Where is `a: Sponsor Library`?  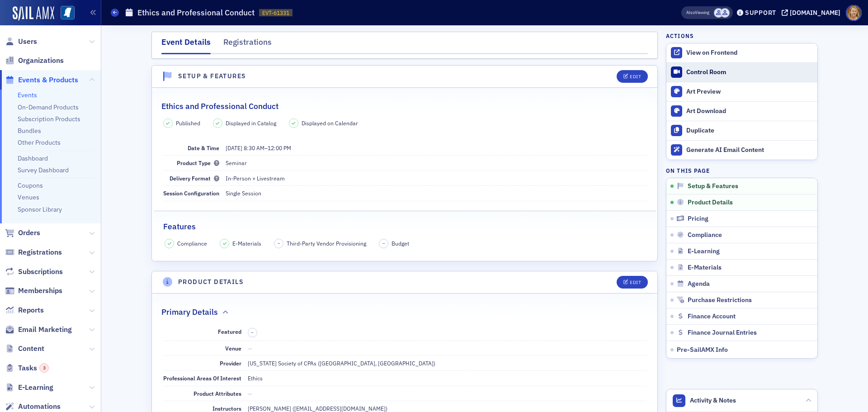
a: Sponsor Library is located at coordinates (40, 209).